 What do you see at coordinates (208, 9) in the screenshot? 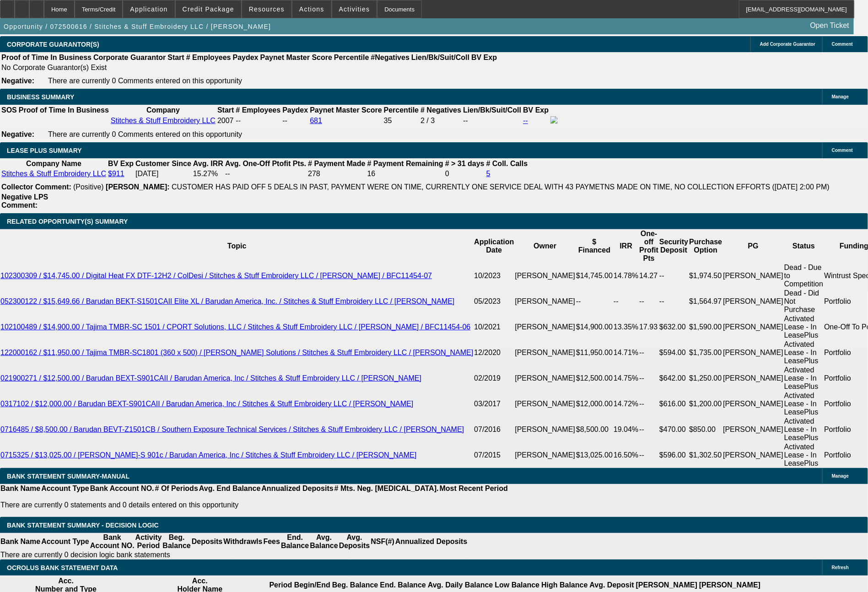
I see `span: Credit Package` at bounding box center [208, 9].